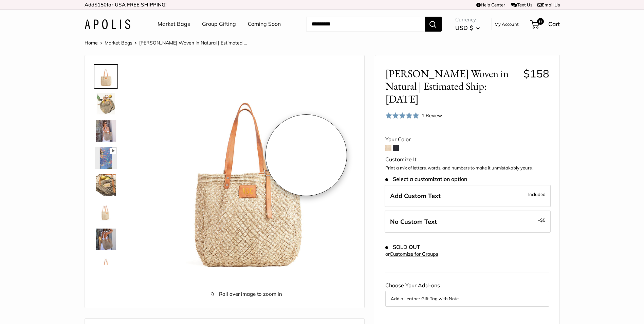 The width and height of the screenshot is (644, 324). What do you see at coordinates (467, 298) in the screenshot?
I see `button: Add a Leather Gift Tag with Note` at bounding box center [467, 298].